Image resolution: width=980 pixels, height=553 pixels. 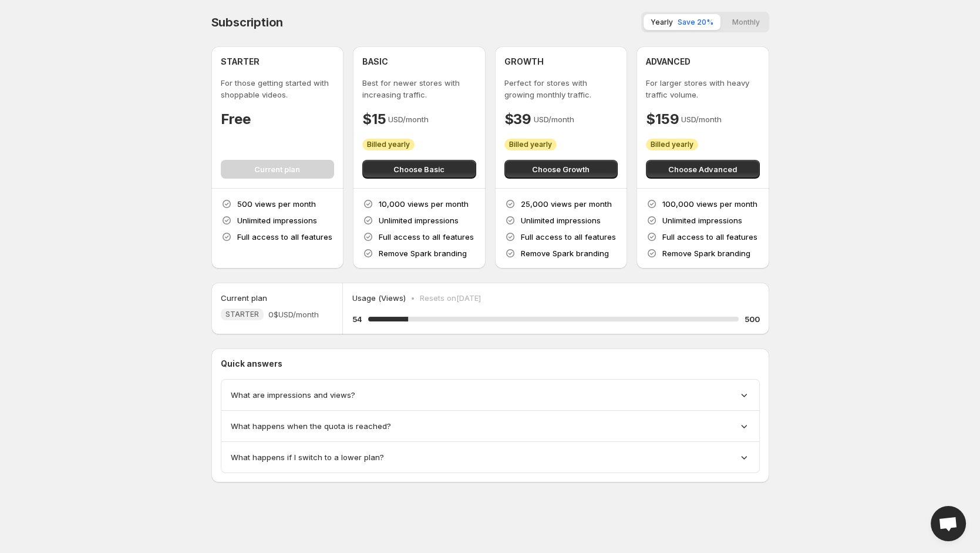 What do you see at coordinates (695, 22) in the screenshot?
I see `span: Save 20%` at bounding box center [695, 22].